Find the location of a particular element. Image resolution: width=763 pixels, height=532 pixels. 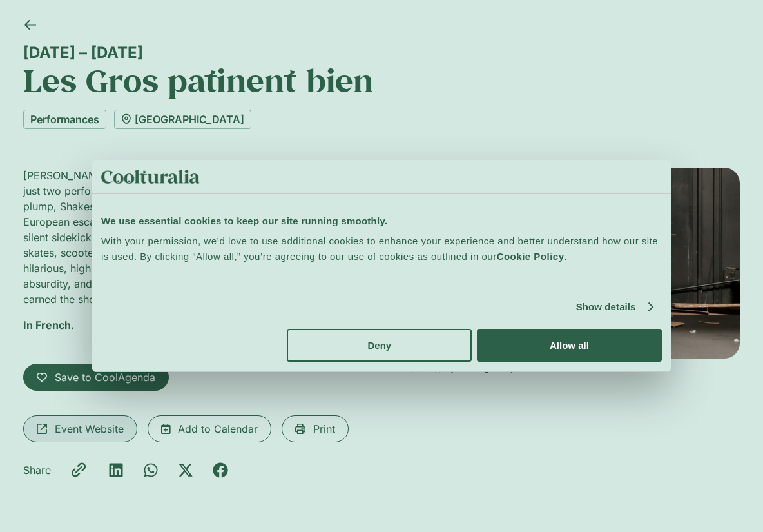

a: Print is located at coordinates (315, 428).